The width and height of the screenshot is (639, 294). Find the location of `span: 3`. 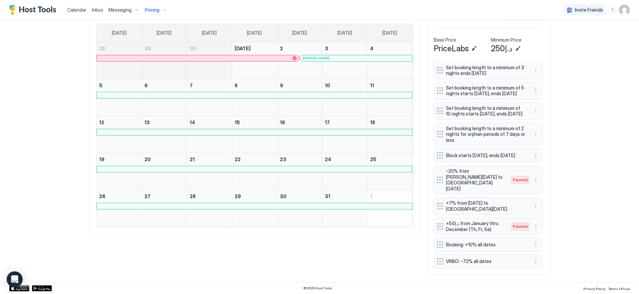

span: 3 is located at coordinates (326, 48).